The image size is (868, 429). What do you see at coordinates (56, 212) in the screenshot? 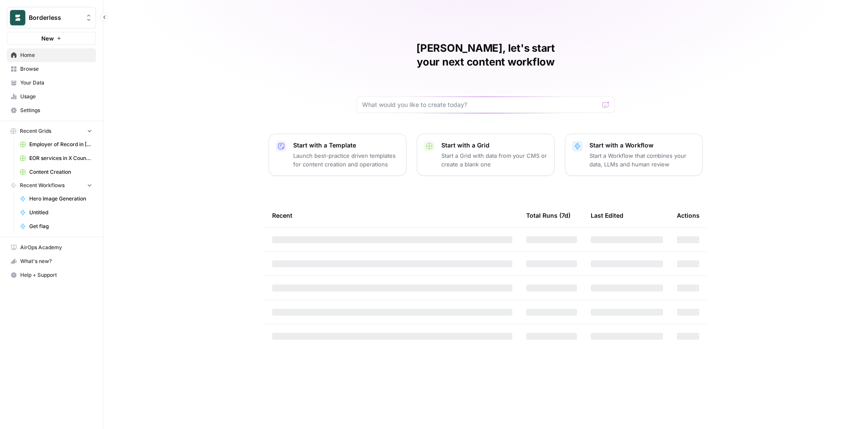
I see `a: Untitled` at bounding box center [56, 212].